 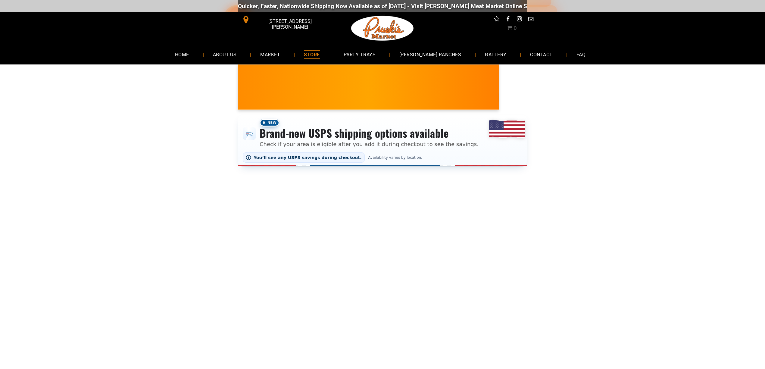 What do you see at coordinates (581, 54) in the screenshot?
I see `a: FAQ` at bounding box center [581, 54].